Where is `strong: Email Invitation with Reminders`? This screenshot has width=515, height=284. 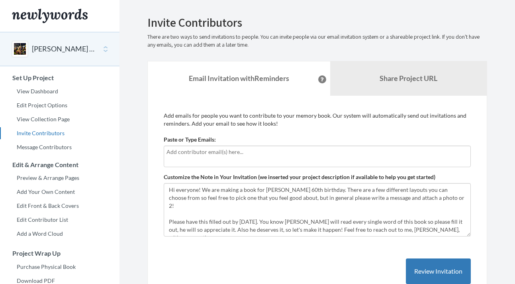
strong: Email Invitation with Reminders is located at coordinates (239, 78).